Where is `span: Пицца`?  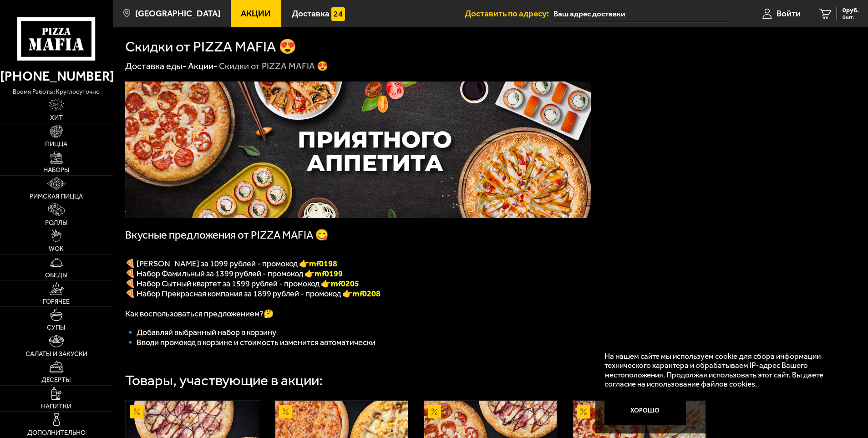 span: Пицца is located at coordinates (56, 145).